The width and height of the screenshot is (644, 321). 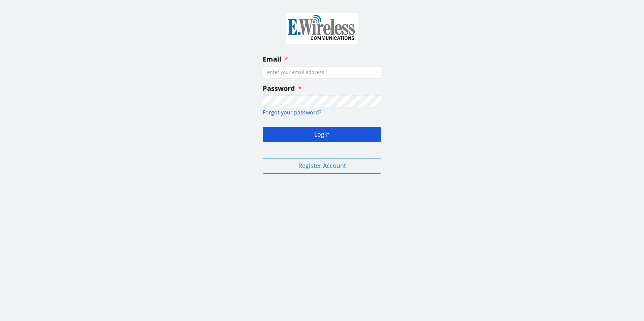 I want to click on a: Forgot your password?, so click(x=292, y=112).